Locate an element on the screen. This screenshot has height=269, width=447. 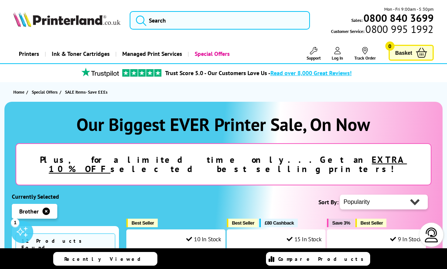
a: Trust Score 5.0 - Our Customers Love Us -Read over 8,000 Great Reviews! is located at coordinates (258, 73).